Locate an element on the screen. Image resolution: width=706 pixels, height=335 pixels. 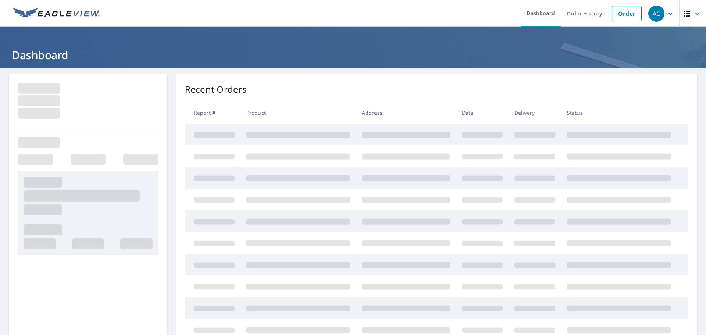
div: AC is located at coordinates (657, 14).